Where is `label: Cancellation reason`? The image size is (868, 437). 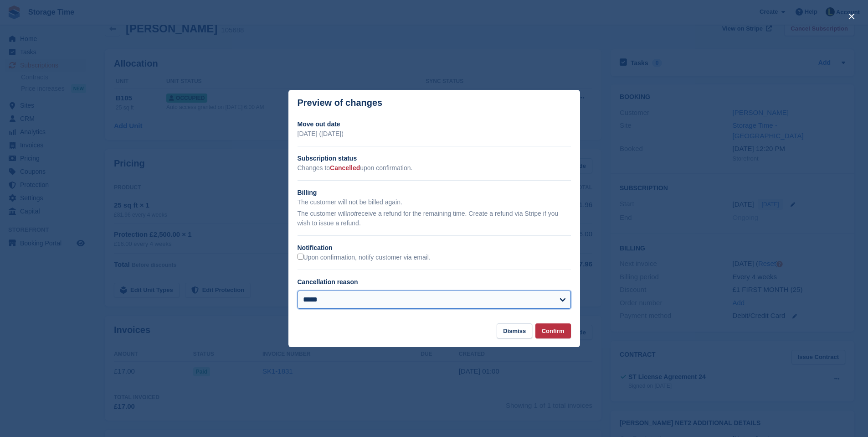 label: Cancellation reason is located at coordinates (328, 282).